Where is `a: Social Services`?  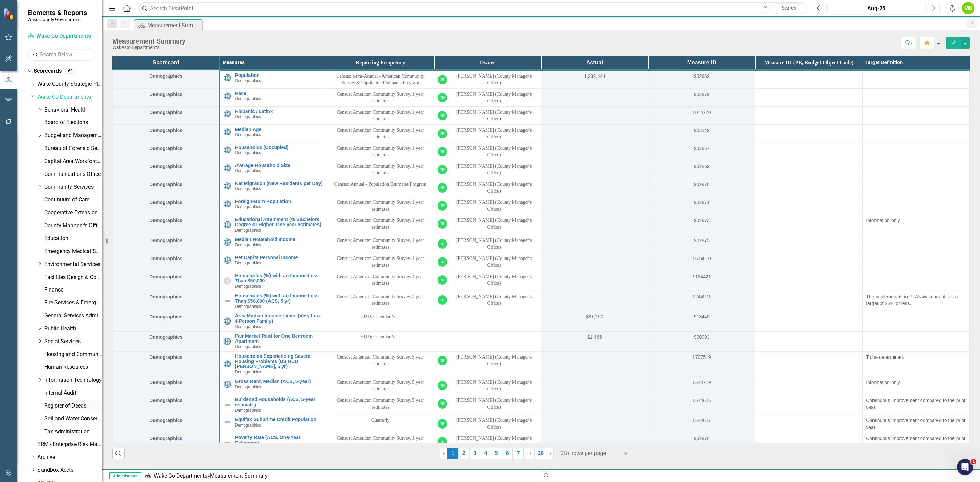
a: Social Services is located at coordinates (73, 341).